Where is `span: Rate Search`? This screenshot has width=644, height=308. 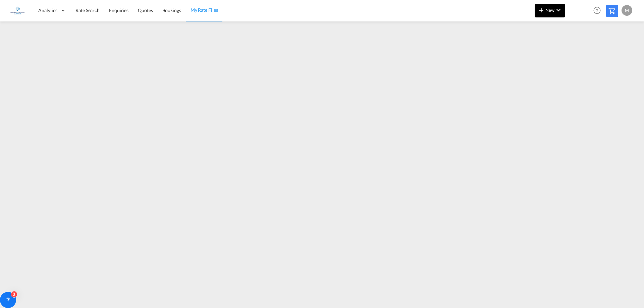 span: Rate Search is located at coordinates (87, 10).